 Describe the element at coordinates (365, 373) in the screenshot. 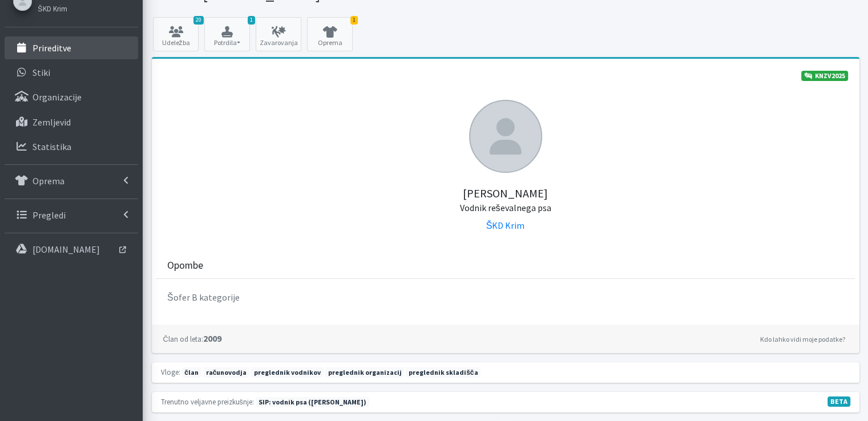

I see `span: preglednik organizacij` at that location.